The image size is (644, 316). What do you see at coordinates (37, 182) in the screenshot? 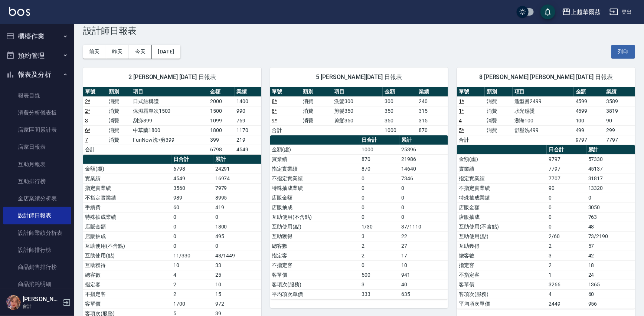
I see `a: 互助排行榜` at bounding box center [37, 182].